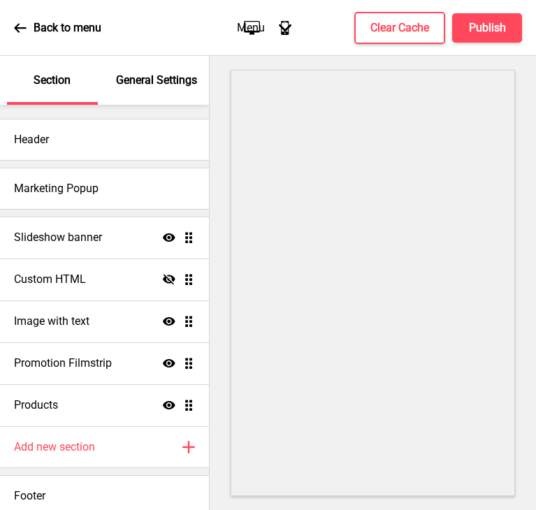 Image resolution: width=536 pixels, height=510 pixels. Describe the element at coordinates (400, 28) in the screenshot. I see `button: Clear Cache` at that location.